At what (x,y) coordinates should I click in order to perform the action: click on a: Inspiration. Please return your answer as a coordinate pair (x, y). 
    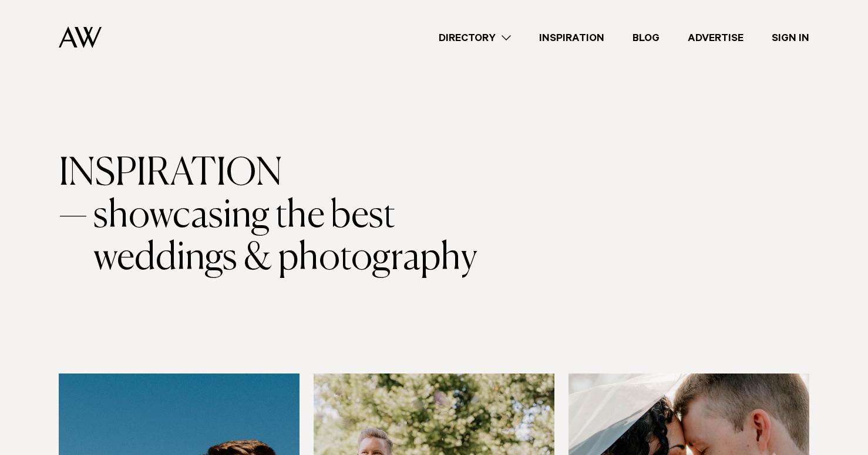
    Looking at the image, I should click on (571, 38).